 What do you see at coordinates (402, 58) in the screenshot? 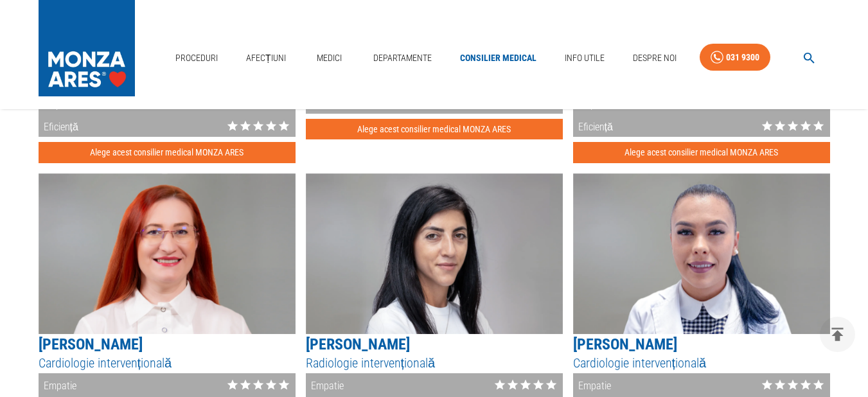
I see `a: Departamente` at bounding box center [402, 58].